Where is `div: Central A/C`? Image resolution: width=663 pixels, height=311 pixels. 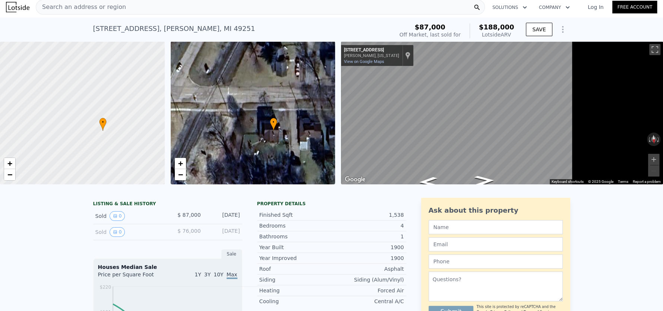 div: Central A/C is located at coordinates (368, 301).